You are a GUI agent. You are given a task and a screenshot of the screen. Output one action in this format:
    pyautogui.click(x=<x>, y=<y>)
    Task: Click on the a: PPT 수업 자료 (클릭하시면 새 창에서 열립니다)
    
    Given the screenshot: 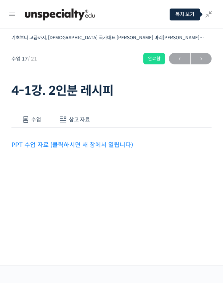 What is the action you would take?
    pyautogui.click(x=72, y=145)
    